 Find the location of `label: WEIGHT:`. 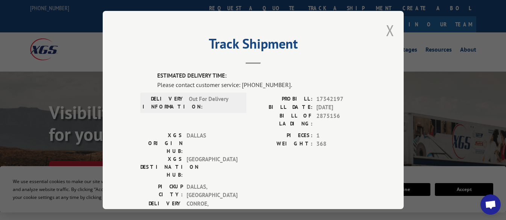

label: WEIGHT: is located at coordinates (283, 144).